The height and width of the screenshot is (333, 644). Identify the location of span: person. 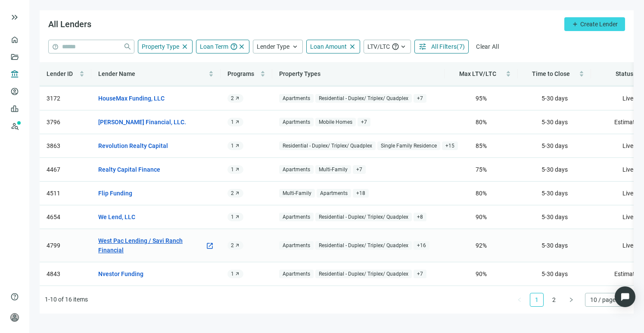
(15, 318).